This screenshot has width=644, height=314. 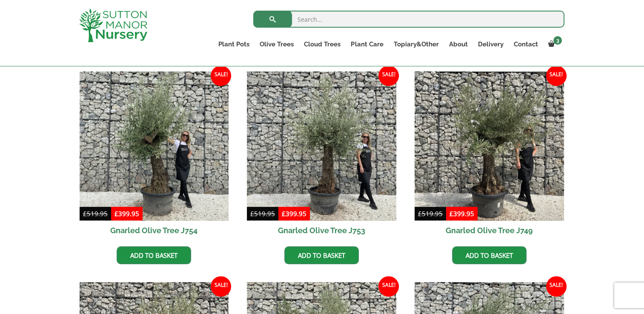 I want to click on a: Contact, so click(x=525, y=44).